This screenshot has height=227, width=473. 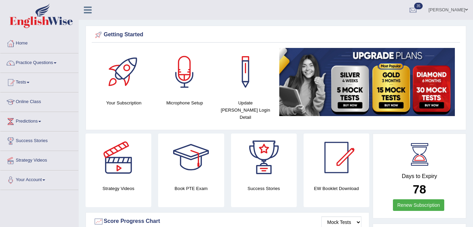 What do you see at coordinates (39, 160) in the screenshot?
I see `a: Strategy Videos` at bounding box center [39, 160].